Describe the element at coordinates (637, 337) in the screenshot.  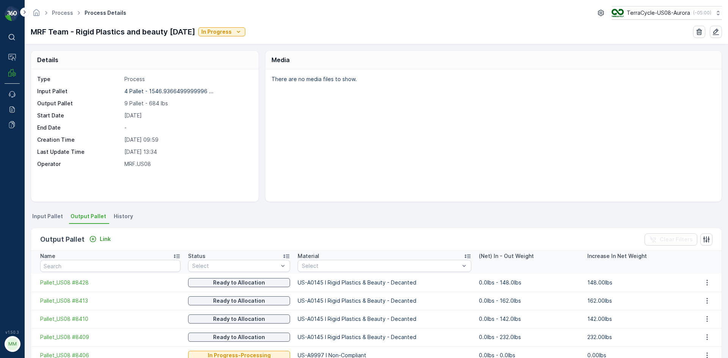
I see `p: 232.00lbs` at that location.